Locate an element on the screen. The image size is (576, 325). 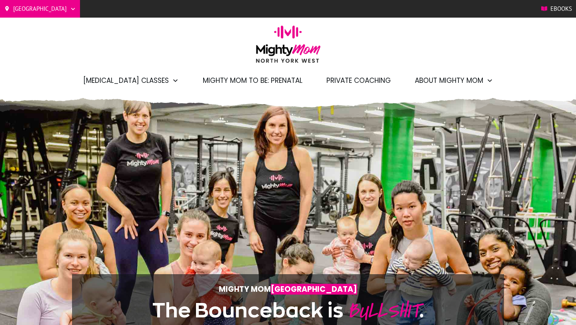
a: Private Coaching is located at coordinates (358, 80).